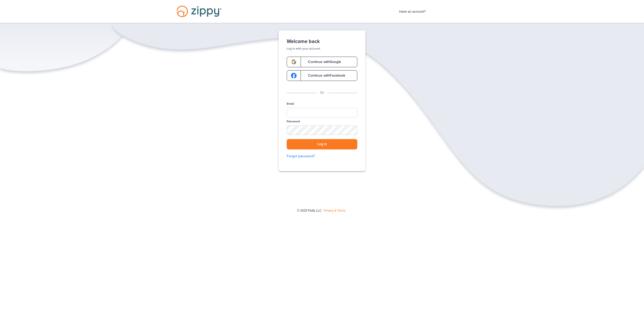 This screenshot has height=333, width=644. Describe the element at coordinates (322, 156) in the screenshot. I see `a: Forgot password?` at that location.